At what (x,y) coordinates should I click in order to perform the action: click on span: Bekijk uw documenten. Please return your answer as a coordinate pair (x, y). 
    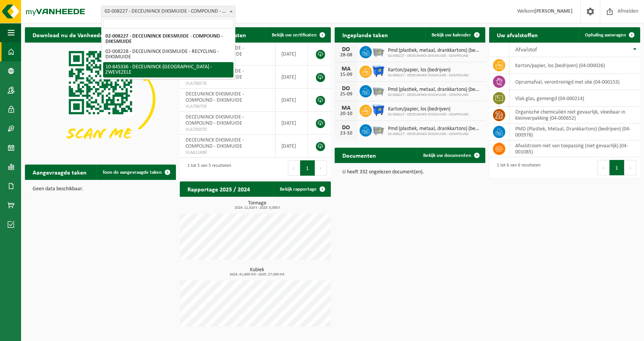
    Looking at the image, I should click on (447, 156).